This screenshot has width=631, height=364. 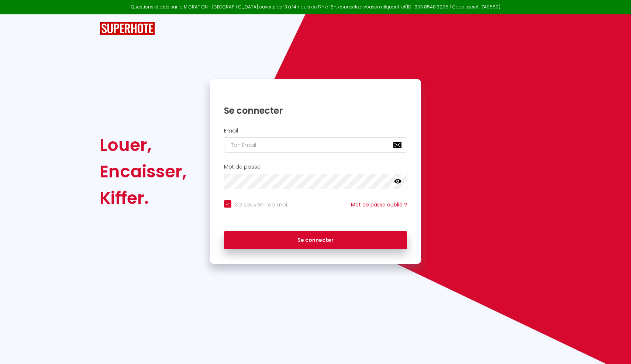 I want to click on div: Louer,, so click(x=143, y=145).